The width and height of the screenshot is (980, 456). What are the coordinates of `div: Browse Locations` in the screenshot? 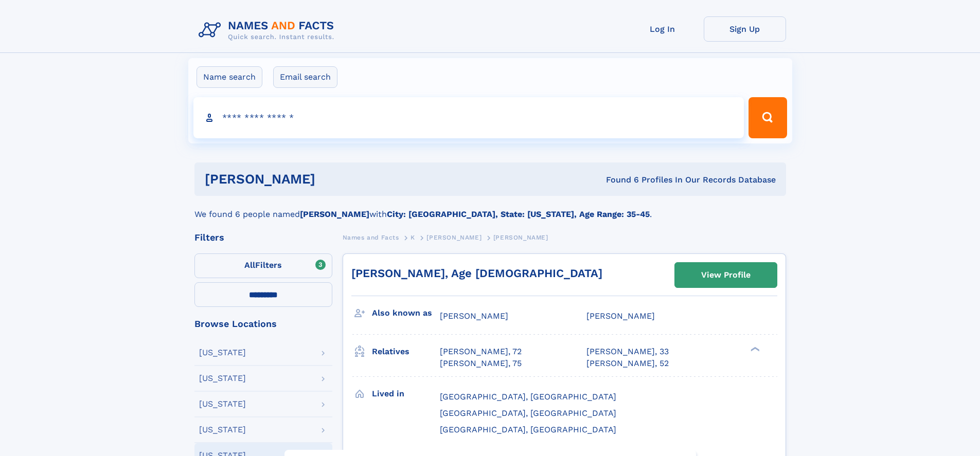 It's located at (263, 324).